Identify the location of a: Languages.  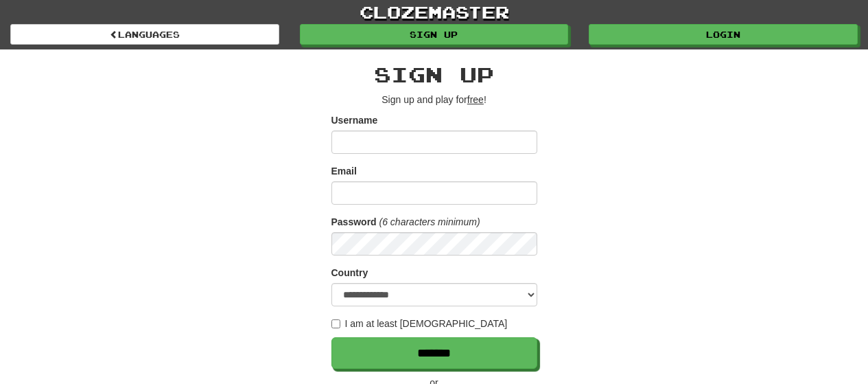
(145, 35).